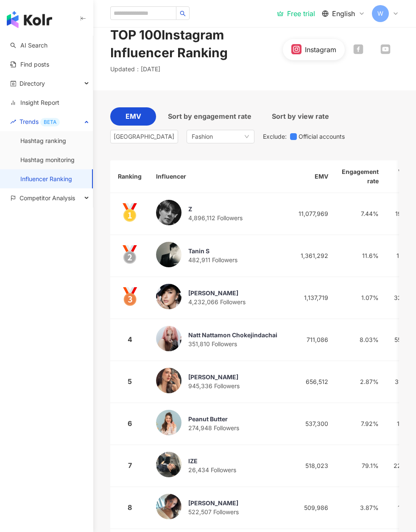 Image resolution: width=416 pixels, height=532 pixels. Describe the element at coordinates (360, 508) in the screenshot. I see `div: 3.87%` at that location.